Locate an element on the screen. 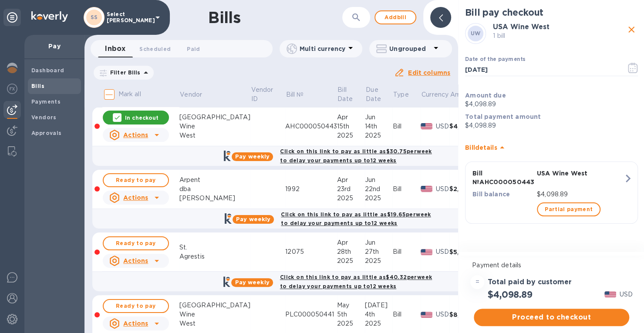 The image size is (644, 333). div: Wine is located at coordinates (215, 126).